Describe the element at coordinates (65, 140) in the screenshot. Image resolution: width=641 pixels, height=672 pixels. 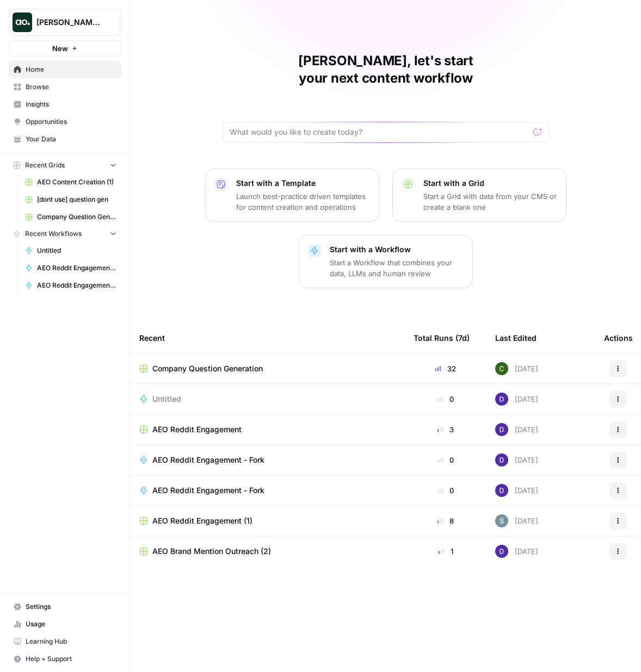
I see `a: Your Data` at that location.